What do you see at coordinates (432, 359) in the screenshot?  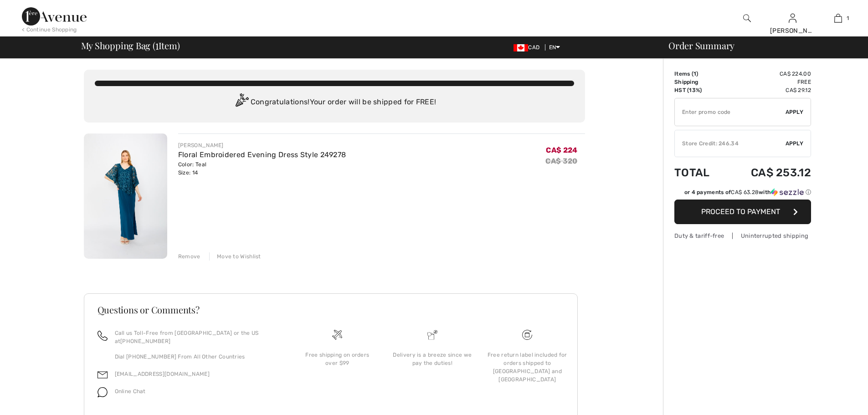 I see `div: Delivery is a breeze since we pay the duties!` at bounding box center [432, 359].